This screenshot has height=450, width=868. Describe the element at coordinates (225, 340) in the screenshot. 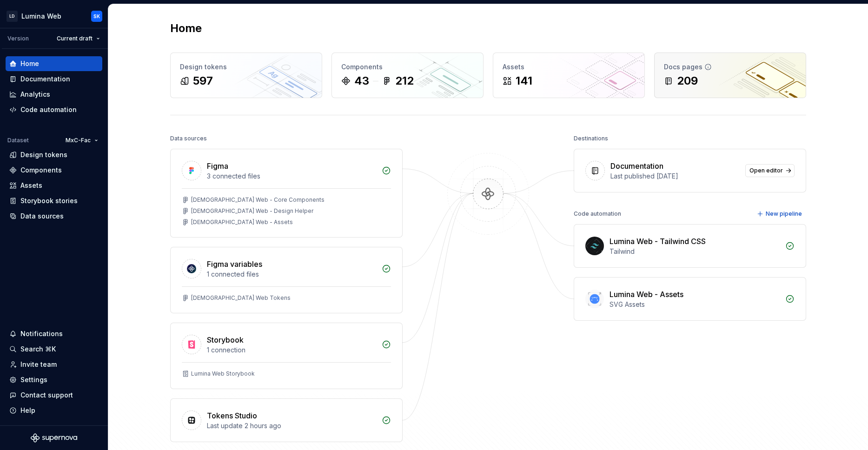

I see `div: Storybook` at that location.